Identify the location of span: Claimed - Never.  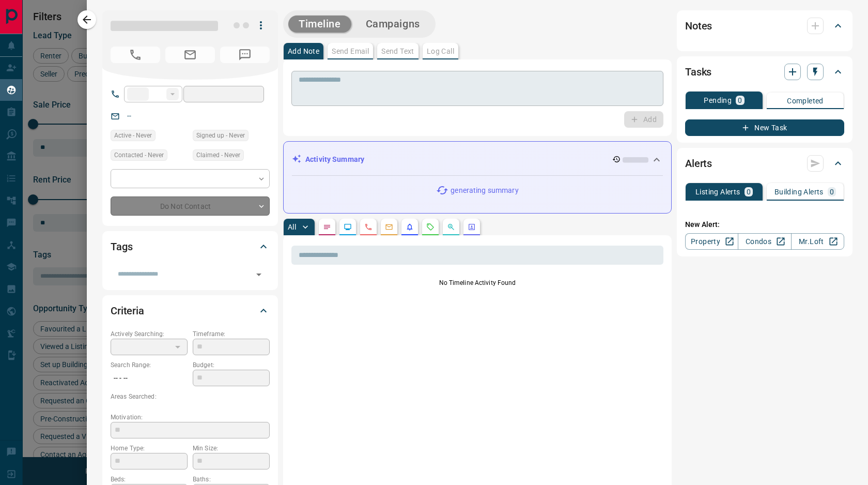
(218, 155).